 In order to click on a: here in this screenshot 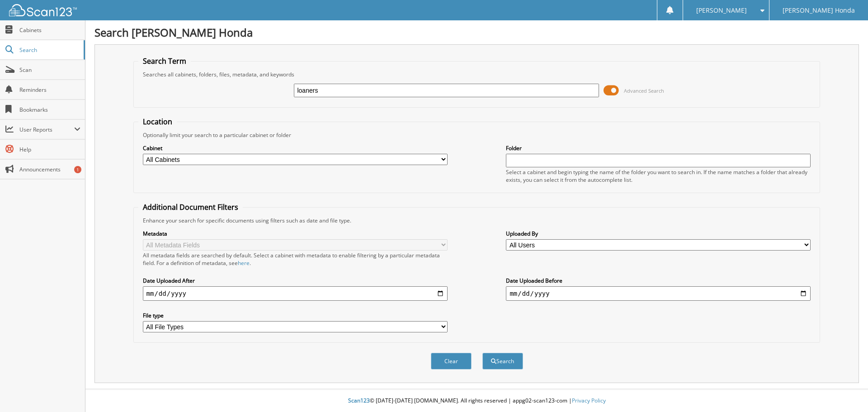, I will do `click(243, 263)`.